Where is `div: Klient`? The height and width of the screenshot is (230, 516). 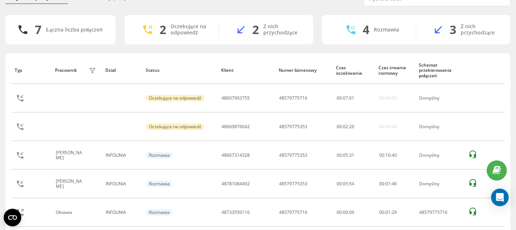 div: Klient is located at coordinates (246, 70).